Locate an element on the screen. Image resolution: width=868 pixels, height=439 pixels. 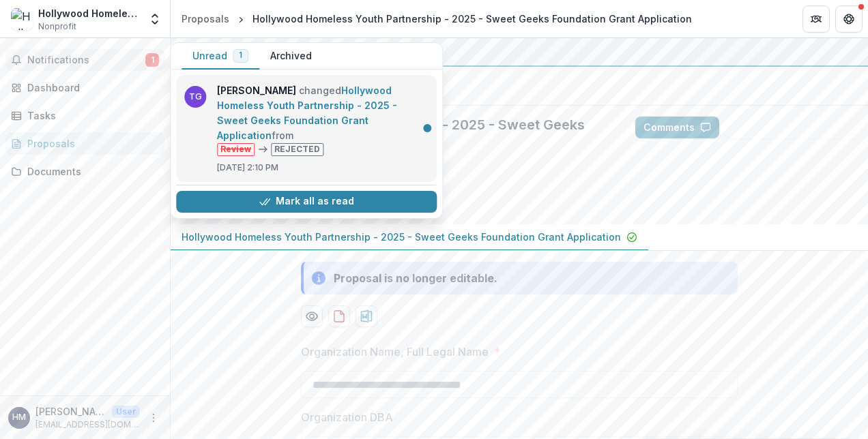
button: More is located at coordinates (154, 417).